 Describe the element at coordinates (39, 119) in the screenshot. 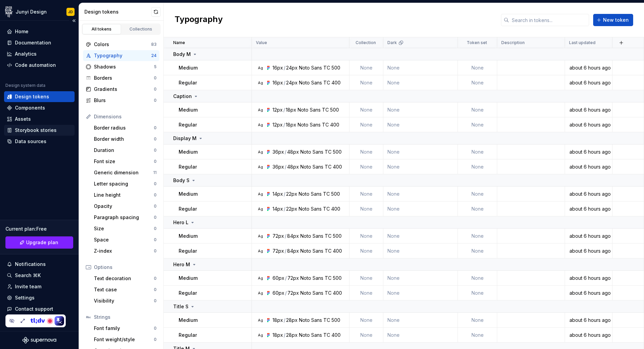

I see `a: Assets` at that location.